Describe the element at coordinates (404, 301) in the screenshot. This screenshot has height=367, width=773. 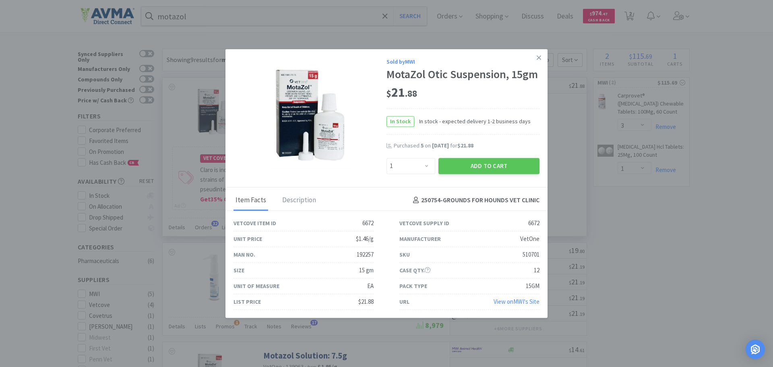
I see `div: URL` at that location.